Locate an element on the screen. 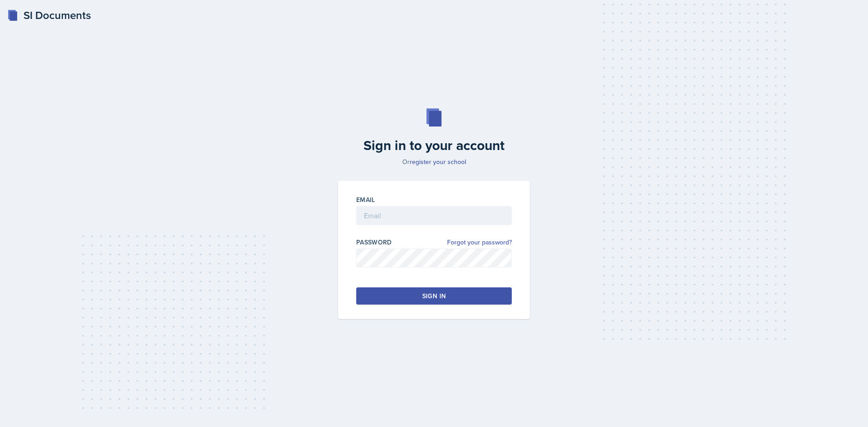 This screenshot has width=868, height=427. label: Password is located at coordinates (374, 242).